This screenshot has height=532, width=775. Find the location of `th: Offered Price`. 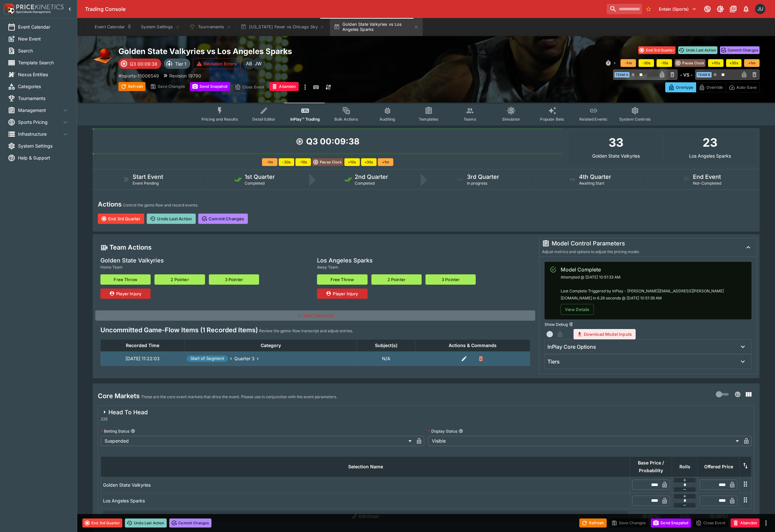

th: Offered Price is located at coordinates (719, 467).